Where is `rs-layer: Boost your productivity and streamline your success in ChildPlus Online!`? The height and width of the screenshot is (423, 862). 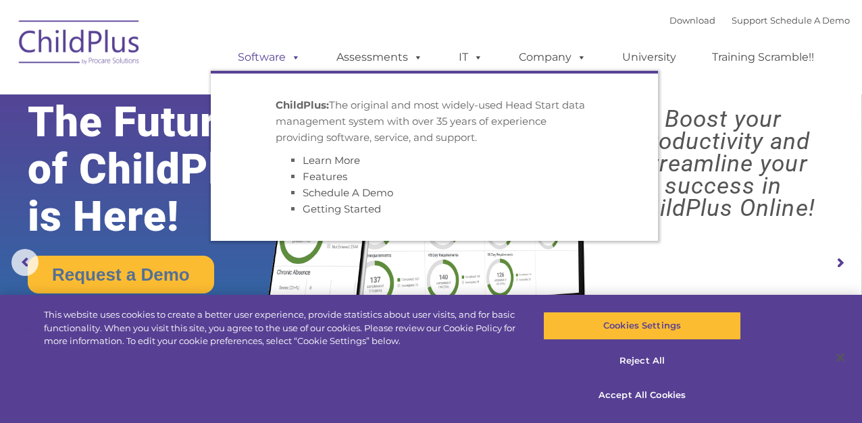
rs-layer: Boost your productivity and streamline your success in ChildPlus Online! is located at coordinates (722, 163).